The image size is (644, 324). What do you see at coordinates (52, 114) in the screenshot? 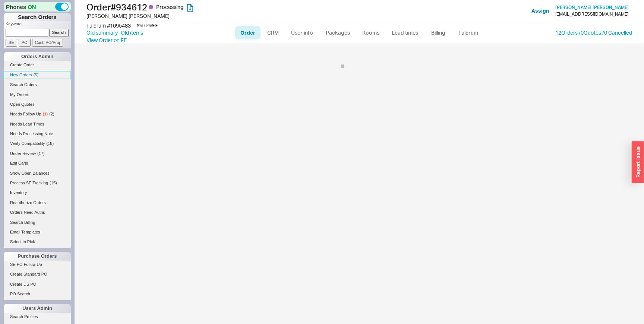
I see `span: ( 2 )` at bounding box center [52, 114].